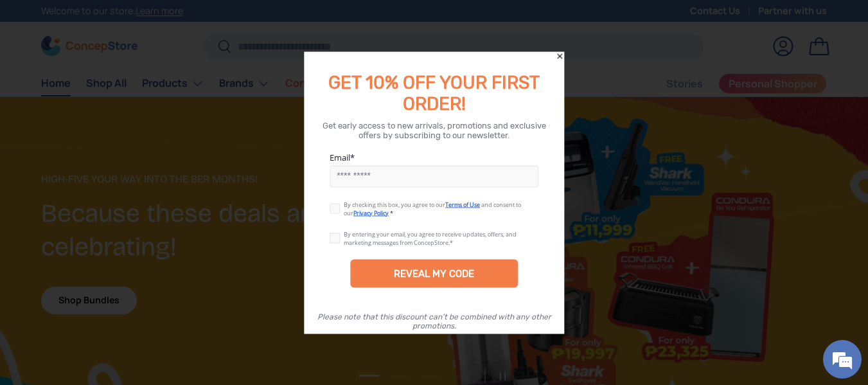 Image resolution: width=868 pixels, height=385 pixels. Describe the element at coordinates (371, 212) in the screenshot. I see `a: Privacy Policy` at that location.